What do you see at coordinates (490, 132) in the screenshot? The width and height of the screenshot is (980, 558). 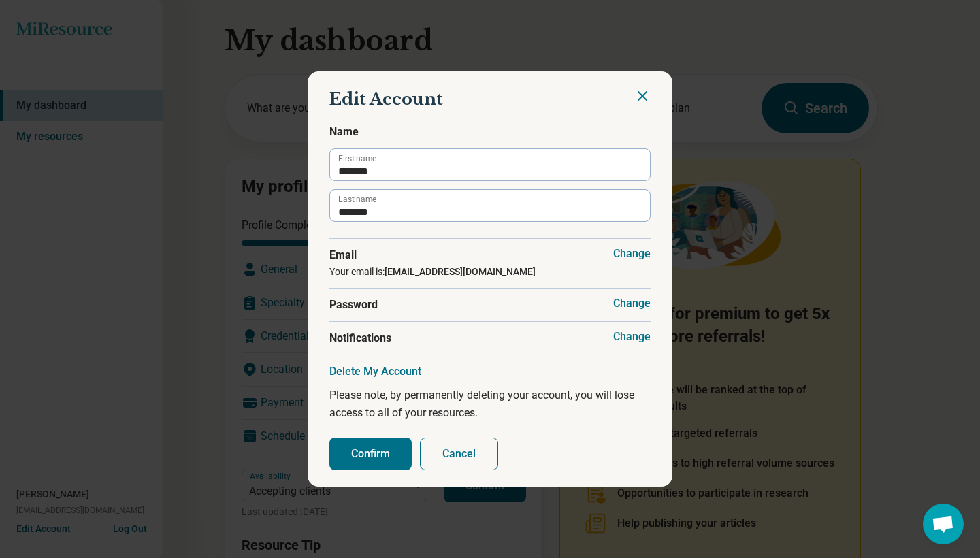 I see `span: Name` at bounding box center [490, 132].